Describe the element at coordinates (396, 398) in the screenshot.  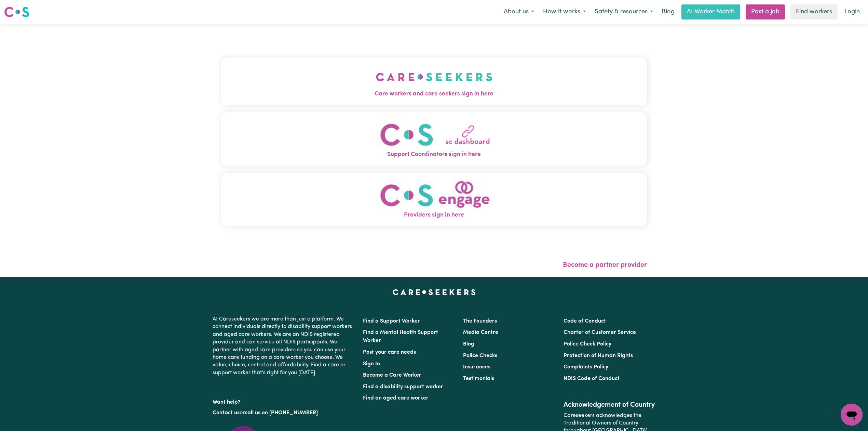
I see `a: Find an aged care worker` at that location.